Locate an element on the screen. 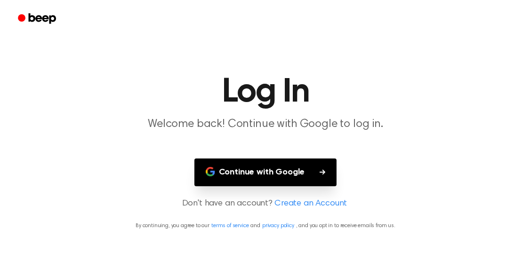 This screenshot has width=531, height=261. a: Beep is located at coordinates (38, 19).